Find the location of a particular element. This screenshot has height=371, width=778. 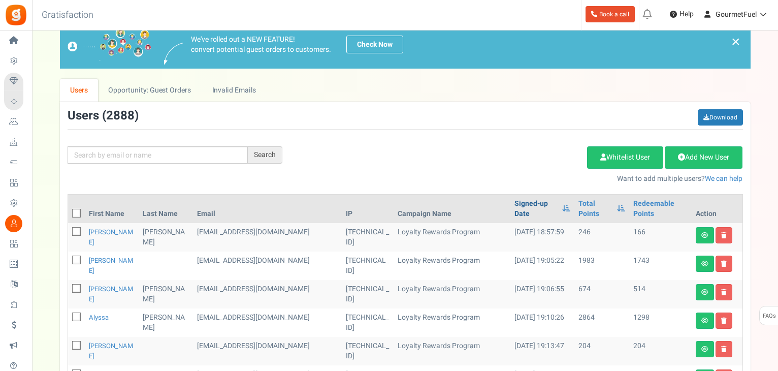

th: First Name is located at coordinates (112, 209).